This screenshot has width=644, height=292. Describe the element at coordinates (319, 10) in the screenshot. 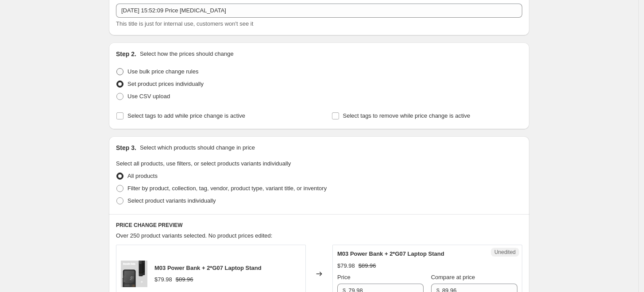

I see `input: 30% off holiday sale` at that location.